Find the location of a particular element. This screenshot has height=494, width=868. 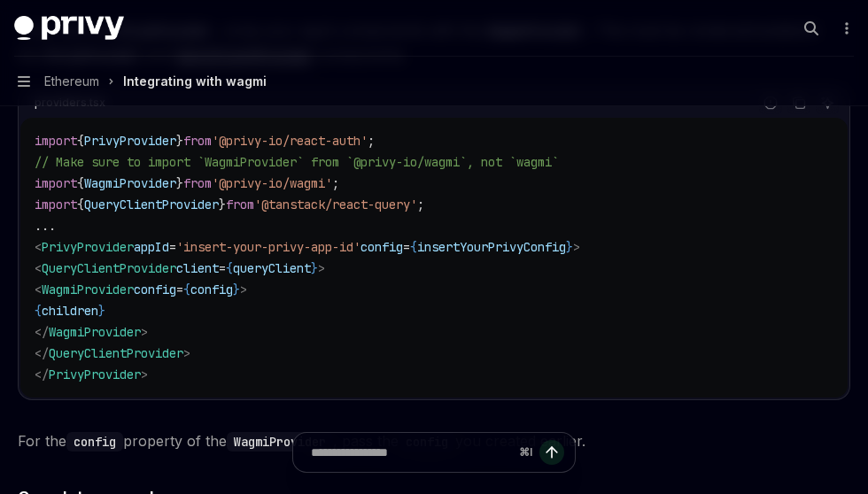

input: Ask a question... is located at coordinates (411, 453).